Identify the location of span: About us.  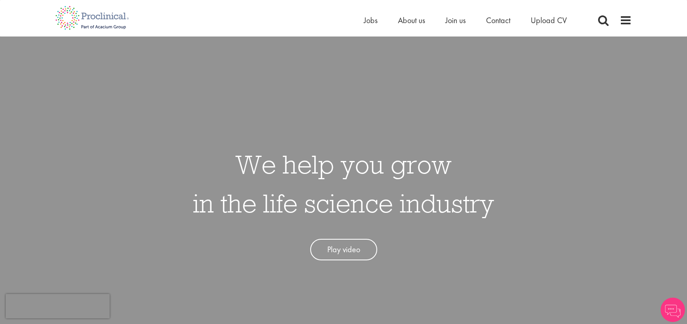
(411, 20).